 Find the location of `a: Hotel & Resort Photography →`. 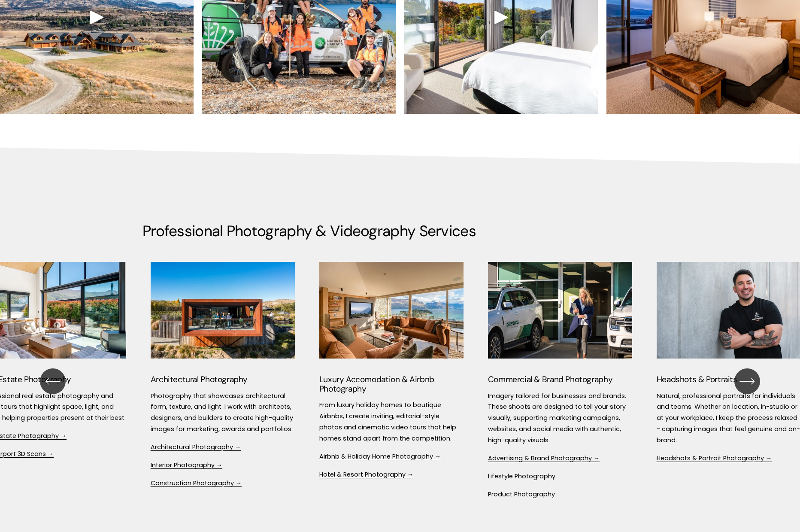

a: Hotel & Resort Photography → is located at coordinates (366, 474).